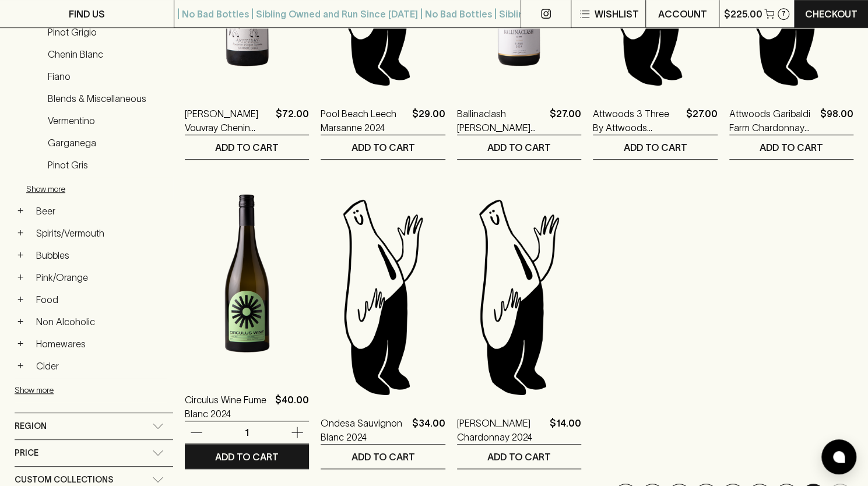  Describe the element at coordinates (94, 426) in the screenshot. I see `div: Region` at that location.